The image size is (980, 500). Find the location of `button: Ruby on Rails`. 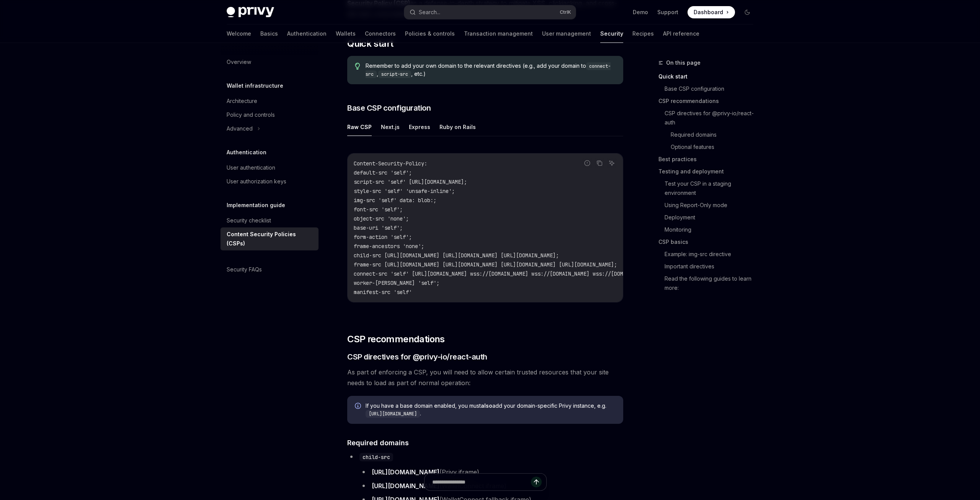

button: Ruby on Rails is located at coordinates (457, 126).